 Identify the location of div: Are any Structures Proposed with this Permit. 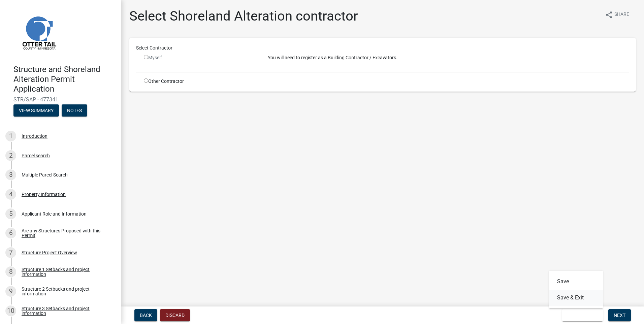
(66, 233).